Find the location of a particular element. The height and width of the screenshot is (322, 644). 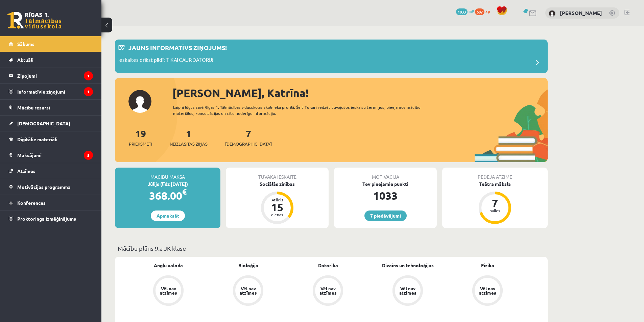

a: Aktuāli is located at coordinates (51, 60).